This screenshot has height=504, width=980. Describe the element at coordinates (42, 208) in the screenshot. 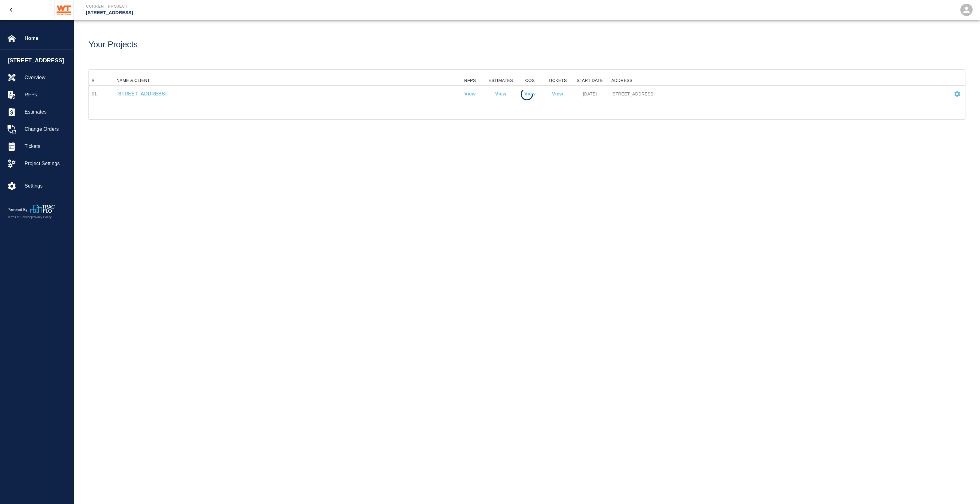

I see `img: TracFlo` at that location.